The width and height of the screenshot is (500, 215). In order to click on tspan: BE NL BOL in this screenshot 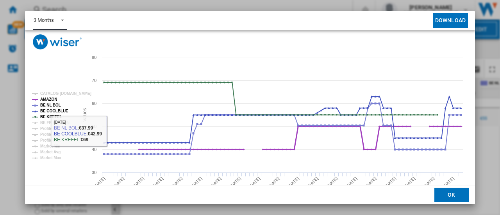, I will do `click(50, 105)`.